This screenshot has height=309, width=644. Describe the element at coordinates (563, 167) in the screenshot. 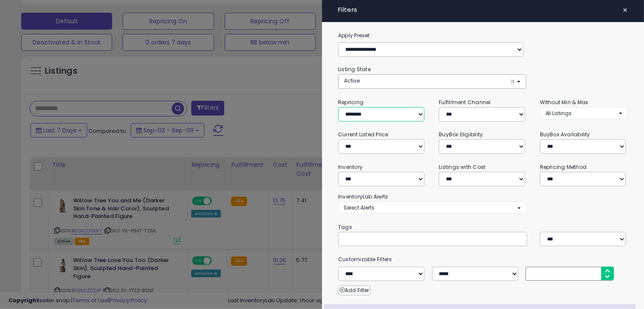

I see `small: Repricing Method` at that location.